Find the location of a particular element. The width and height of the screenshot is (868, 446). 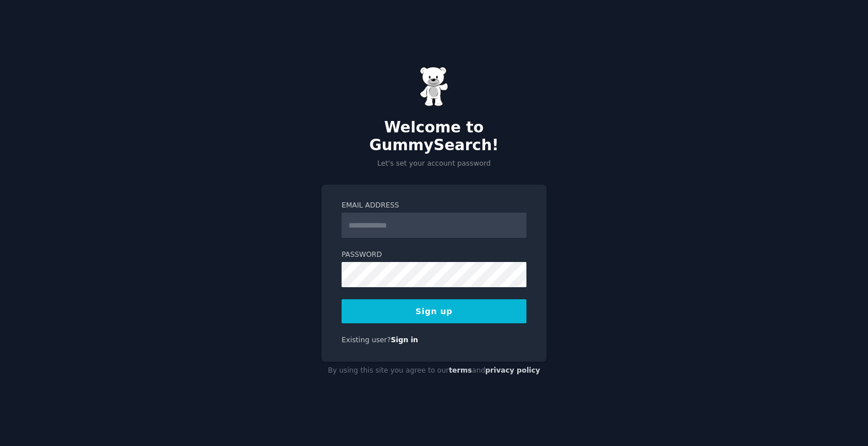

h2: Welcome to GummySearch! is located at coordinates (434, 136).